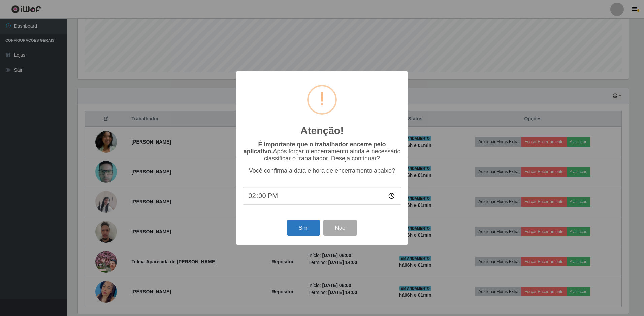 This screenshot has height=316, width=644. I want to click on button: Não, so click(340, 228).